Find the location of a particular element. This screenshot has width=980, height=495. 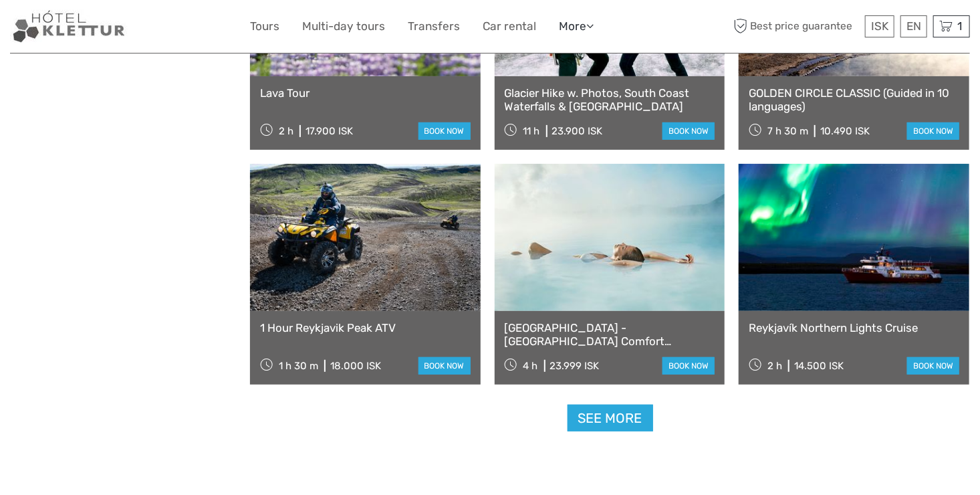

div: EN is located at coordinates (913, 26).